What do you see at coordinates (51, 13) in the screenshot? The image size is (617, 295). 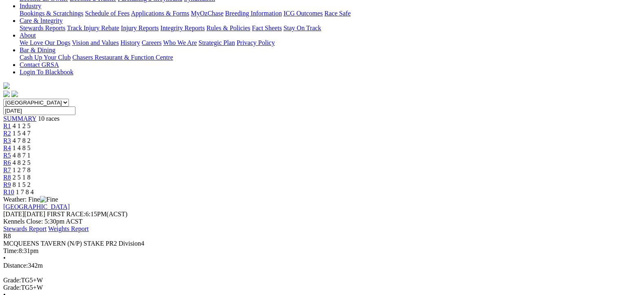 I see `a: Bookings & Scratchings` at bounding box center [51, 13].